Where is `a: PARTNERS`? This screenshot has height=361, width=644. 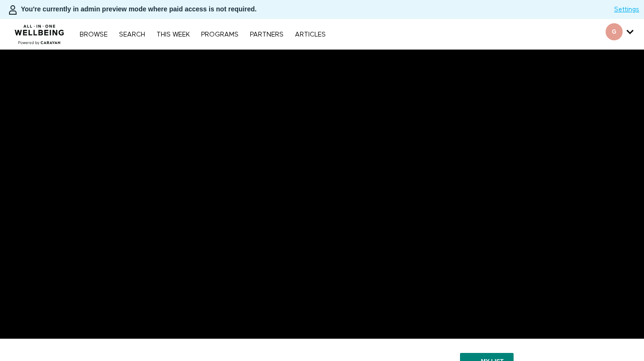 a: PARTNERS is located at coordinates (267, 34).